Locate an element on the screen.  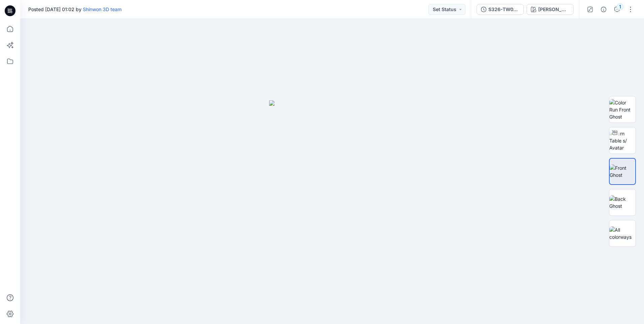
img: Back Ghost is located at coordinates (623, 203).